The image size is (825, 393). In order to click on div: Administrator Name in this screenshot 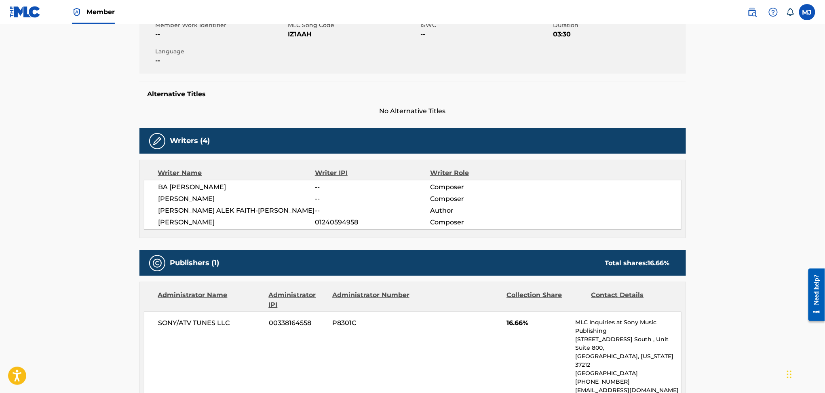, I will do `click(210, 300)`.